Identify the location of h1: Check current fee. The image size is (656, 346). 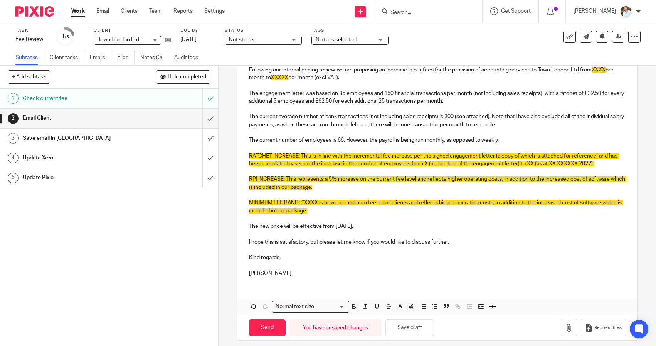
(80, 98).